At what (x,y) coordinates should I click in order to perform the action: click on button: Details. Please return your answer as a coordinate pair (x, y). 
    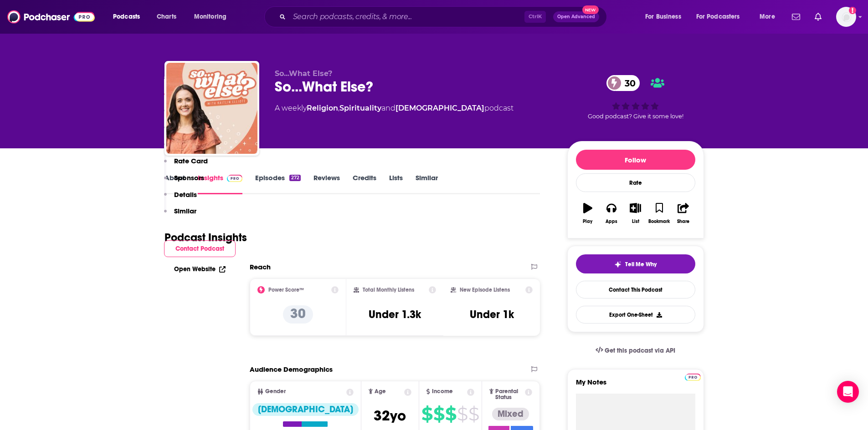
    Looking at the image, I should click on (181, 199).